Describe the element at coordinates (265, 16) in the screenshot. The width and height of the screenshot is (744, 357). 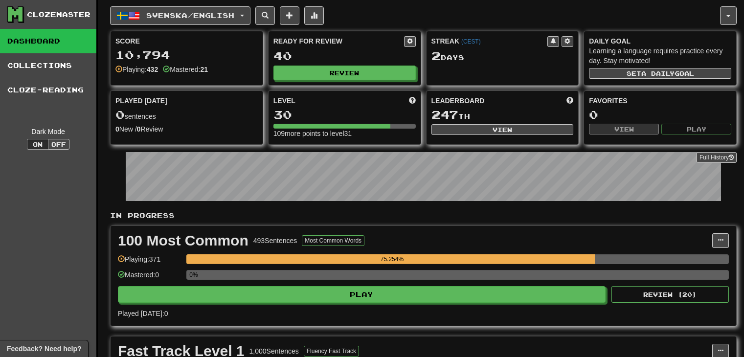
I see `button: Search sentences` at that location.